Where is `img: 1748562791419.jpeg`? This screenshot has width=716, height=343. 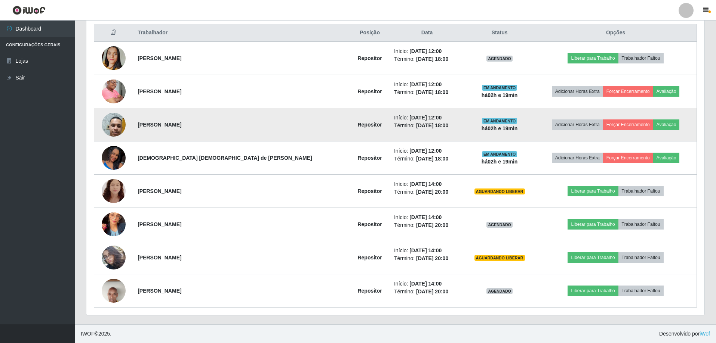 img: 1748562791419.jpeg is located at coordinates (114, 58).